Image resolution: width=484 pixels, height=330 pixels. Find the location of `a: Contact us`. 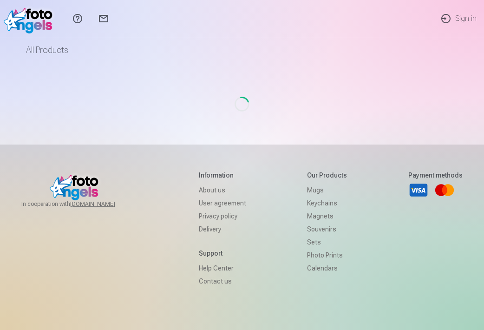

a: Contact us is located at coordinates (223, 281).